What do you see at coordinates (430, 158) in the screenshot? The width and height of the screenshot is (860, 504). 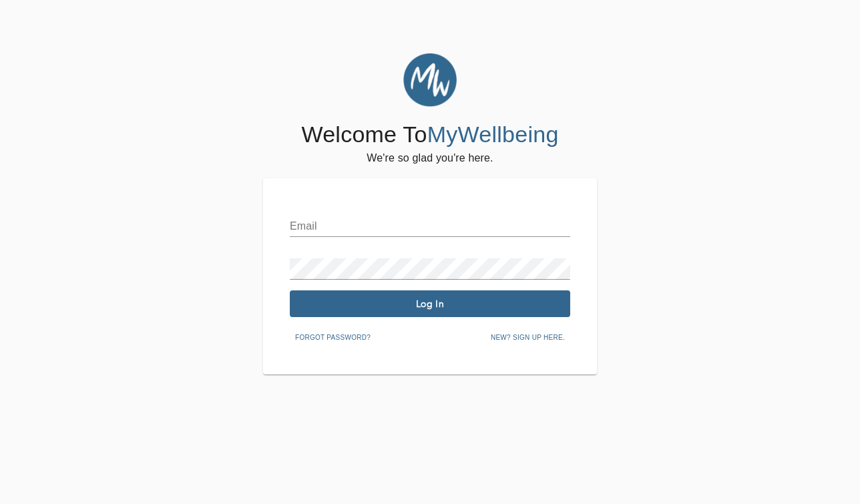 I see `h6: We're so glad you're here.` at bounding box center [430, 158].